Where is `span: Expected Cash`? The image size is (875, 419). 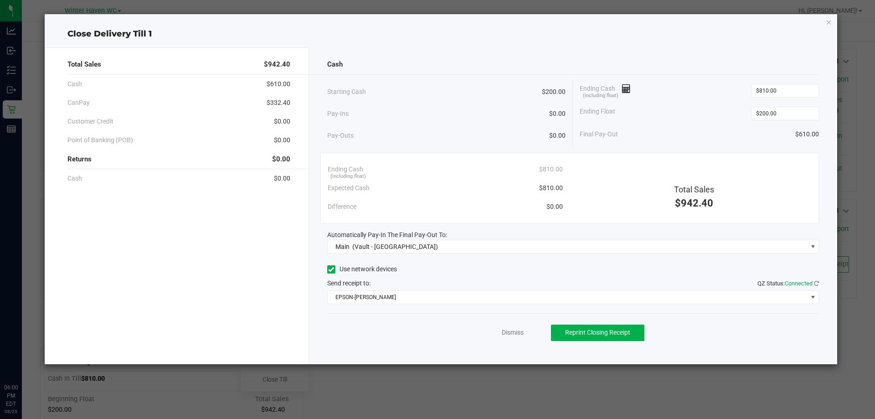 span: Expected Cash is located at coordinates (349, 188).